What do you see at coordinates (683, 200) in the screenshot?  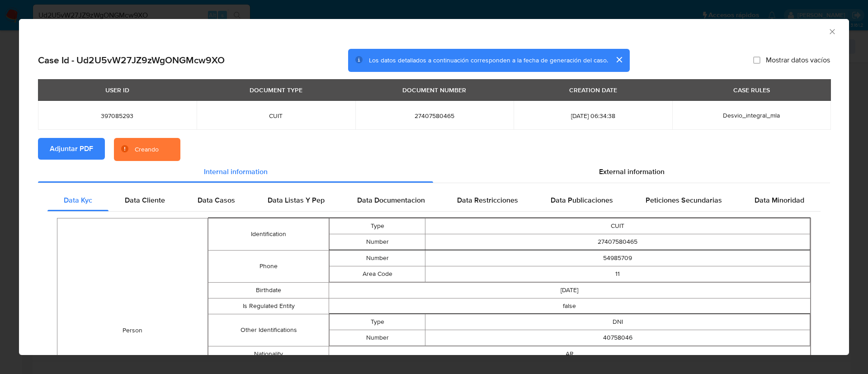 I see `span: Peticiones Secundarias` at bounding box center [683, 200].